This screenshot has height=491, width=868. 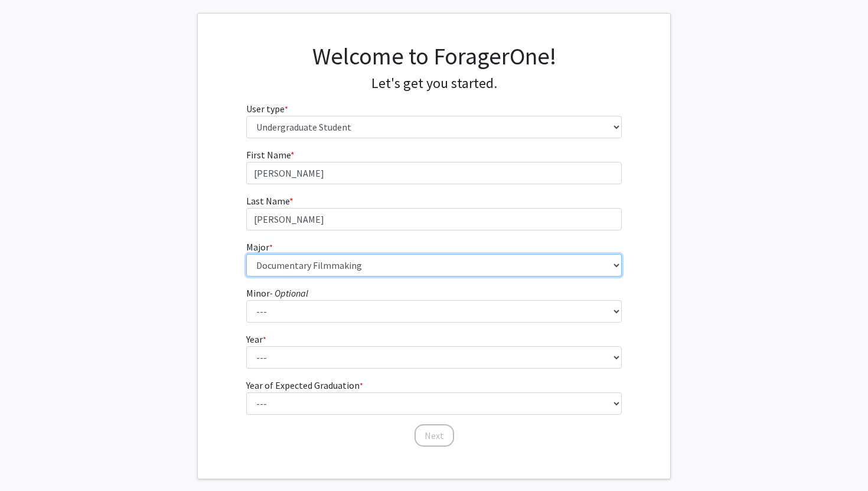 I want to click on label: Year of Expected Graduation, so click(x=305, y=385).